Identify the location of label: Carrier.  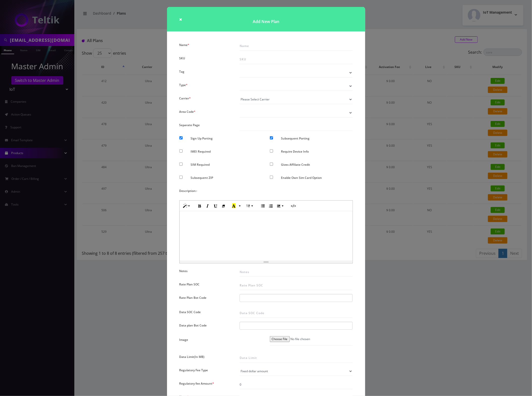
(185, 98).